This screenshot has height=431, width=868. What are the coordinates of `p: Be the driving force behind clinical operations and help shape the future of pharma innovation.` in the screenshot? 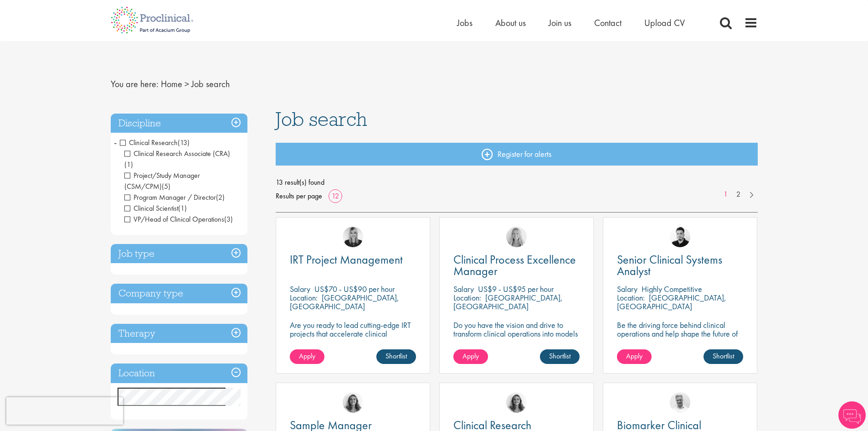 It's located at (680, 334).